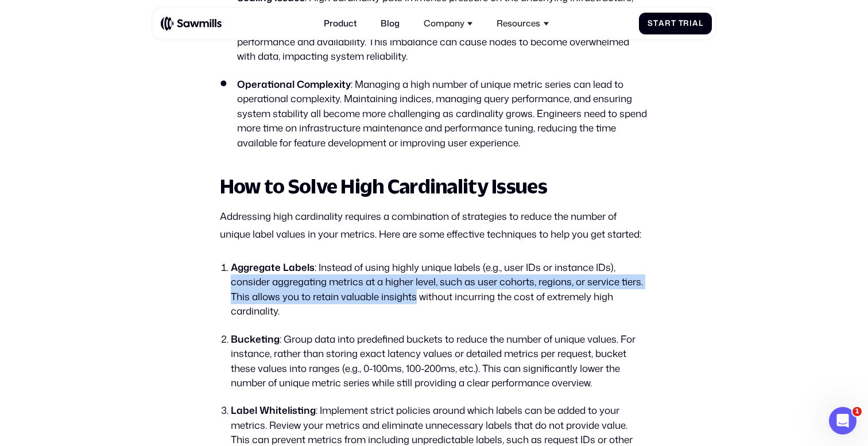 Image resolution: width=868 pixels, height=446 pixels. Describe the element at coordinates (391, 24) in the screenshot. I see `a: Blog` at that location.